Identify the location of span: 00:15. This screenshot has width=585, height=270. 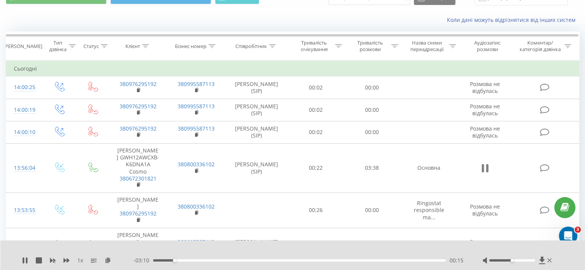
(456, 261).